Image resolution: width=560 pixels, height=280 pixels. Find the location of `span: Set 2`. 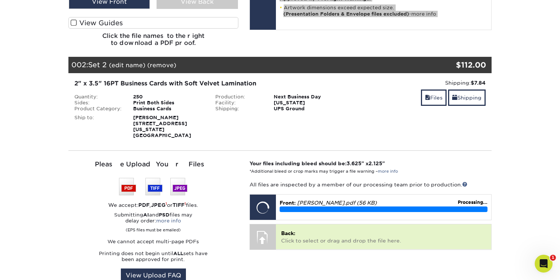

span: Set 2 is located at coordinates (97, 65).